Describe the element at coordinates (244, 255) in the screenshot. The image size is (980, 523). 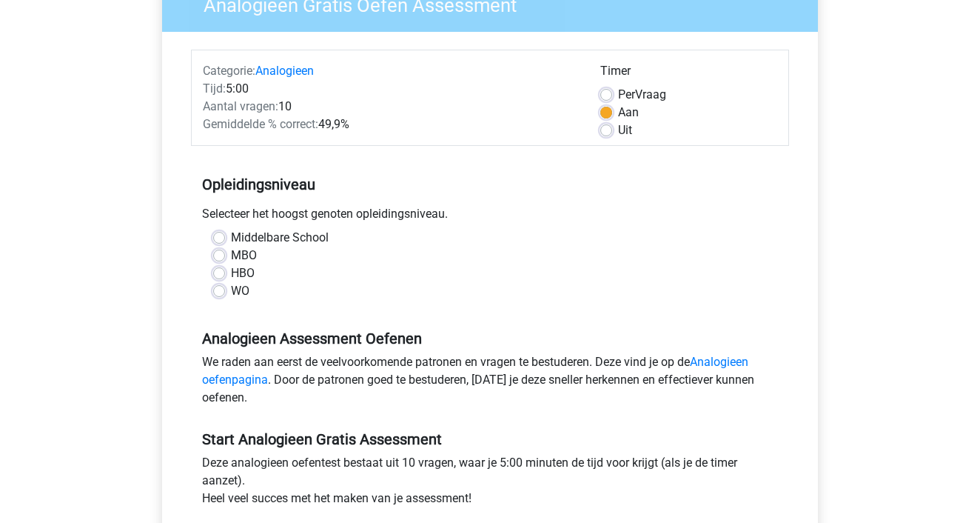
I see `label: MBO` at that location.